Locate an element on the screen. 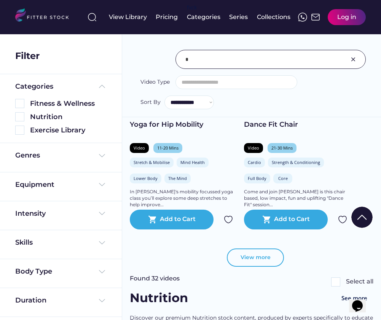 The height and width of the screenshot is (320, 381). button: View more is located at coordinates (255, 257).